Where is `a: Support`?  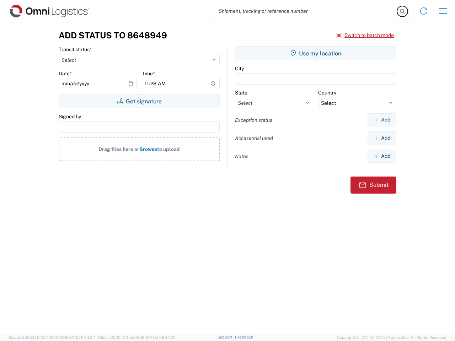 a: Support is located at coordinates (226, 337).